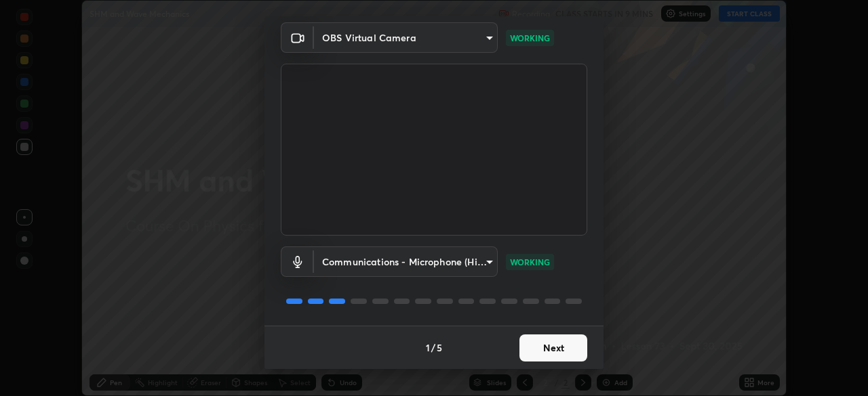 The height and width of the screenshot is (396, 868). I want to click on h4: 5, so click(439, 348).